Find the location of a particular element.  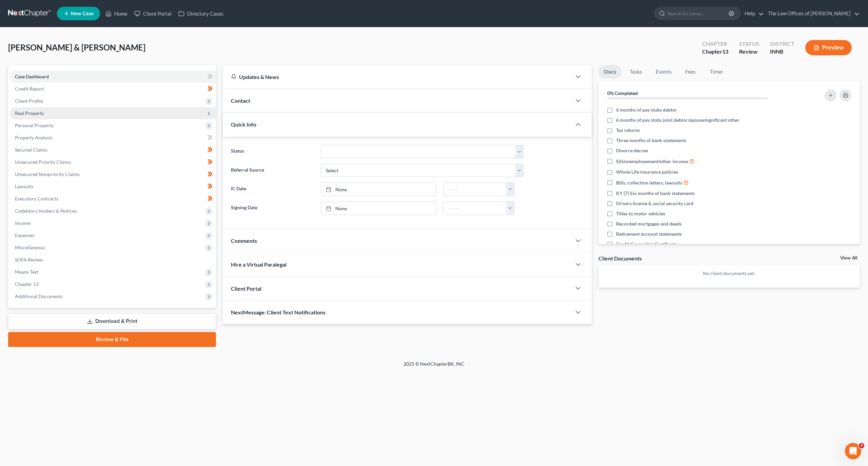

span: 13 is located at coordinates (725, 52).